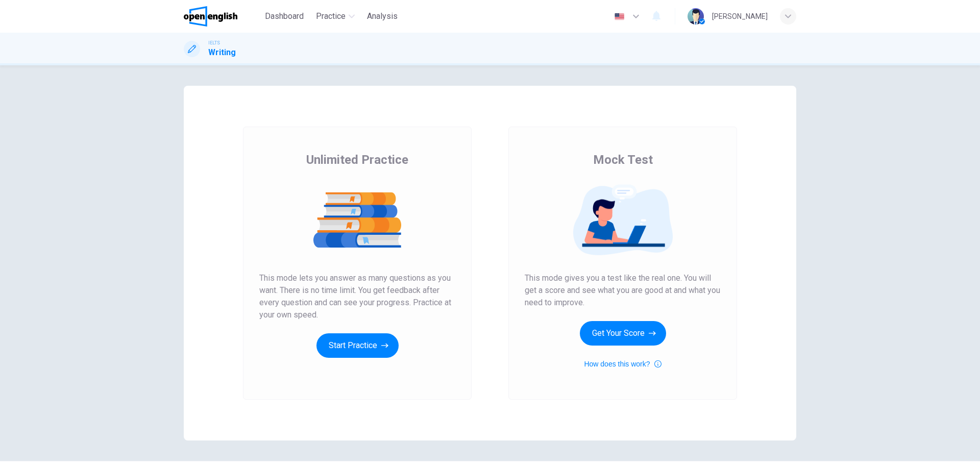  Describe the element at coordinates (222, 16) in the screenshot. I see `a: OpenEnglish logo` at that location.